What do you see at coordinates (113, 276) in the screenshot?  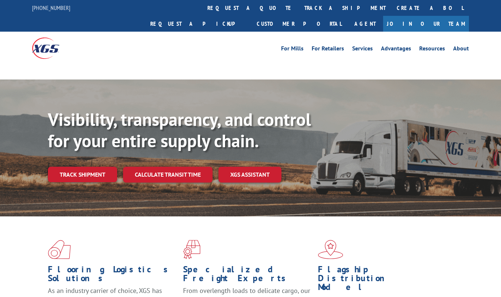 I see `h1: Flooring Logistics Solutions` at bounding box center [113, 276].